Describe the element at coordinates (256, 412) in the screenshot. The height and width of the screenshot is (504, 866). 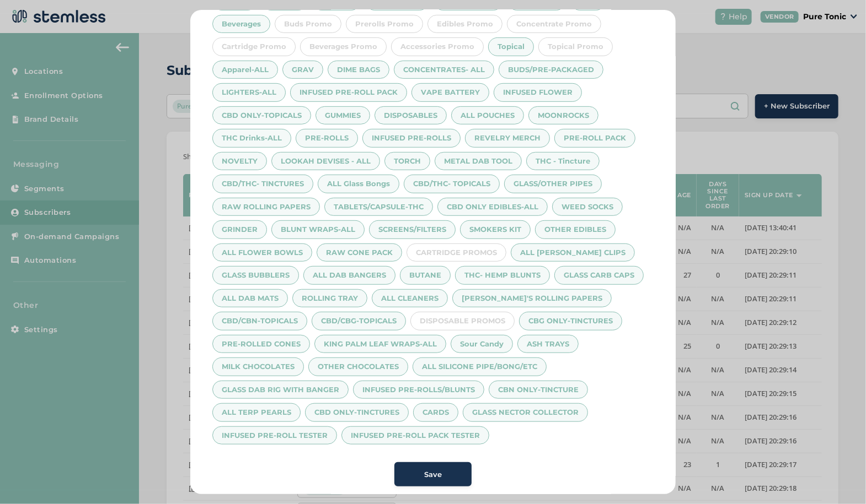
I see `div: ALL TERP PEARLS` at that location.